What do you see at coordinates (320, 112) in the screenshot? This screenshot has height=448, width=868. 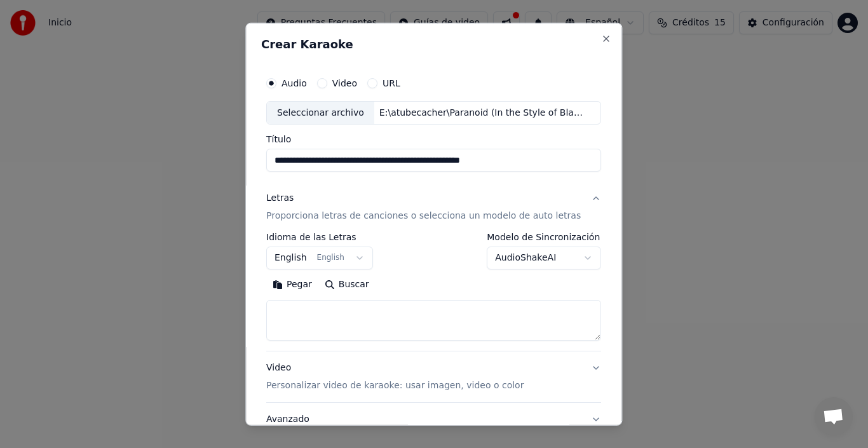 I see `div: Seleccionar archivo` at bounding box center [320, 112].